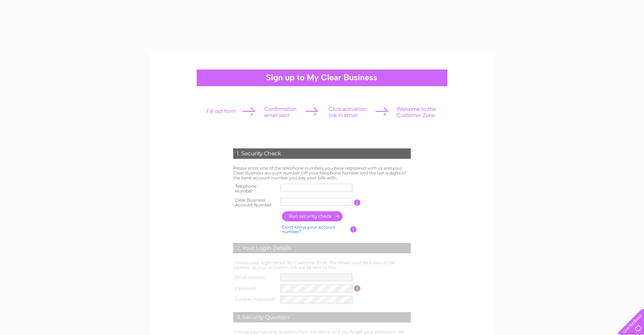 The height and width of the screenshot is (335, 644). I want to click on th: Email Address, so click(255, 278).